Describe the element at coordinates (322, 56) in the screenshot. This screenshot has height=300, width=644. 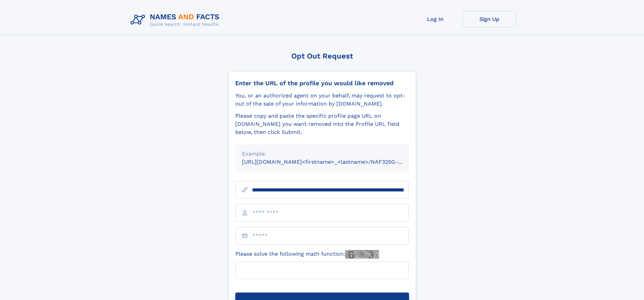
I see `div: Opt Out Request` at that location.